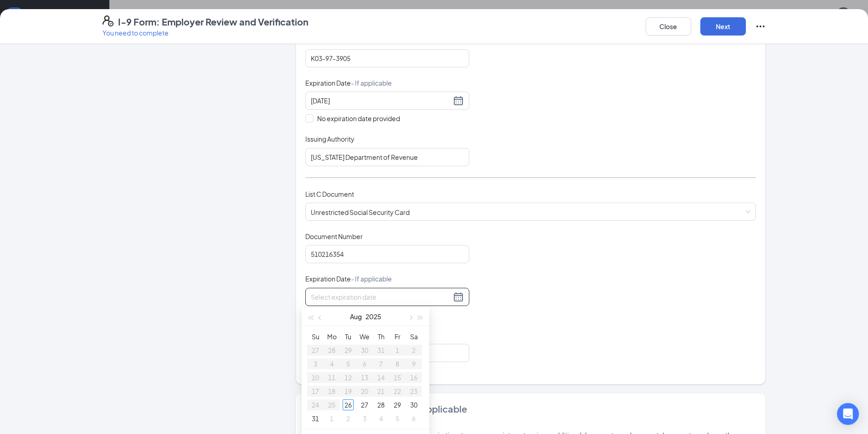  I want to click on td: 2025-08-26, so click(348, 405).